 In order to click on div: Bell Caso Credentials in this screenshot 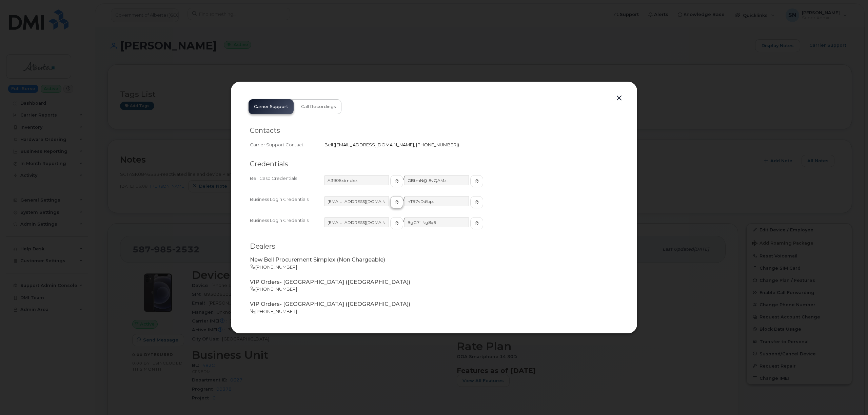, I will do `click(287, 184)`.